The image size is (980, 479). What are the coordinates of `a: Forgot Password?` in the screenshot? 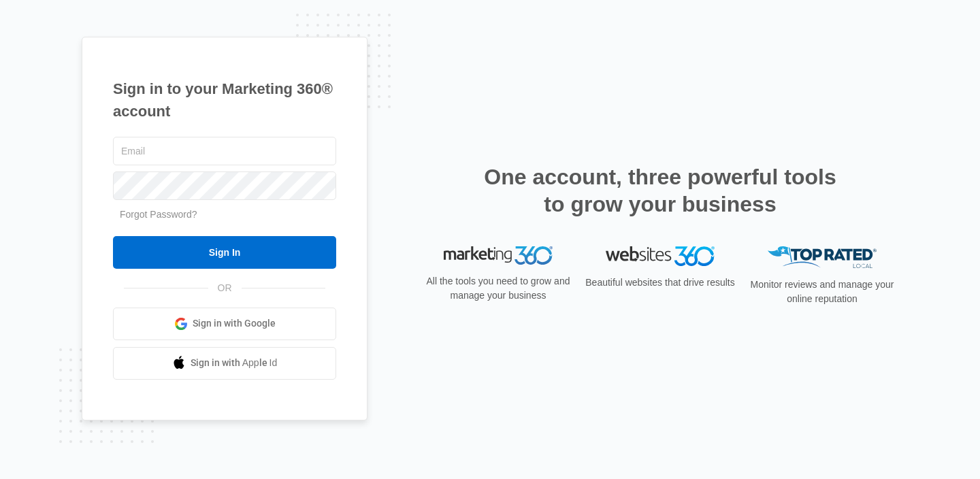 It's located at (159, 214).